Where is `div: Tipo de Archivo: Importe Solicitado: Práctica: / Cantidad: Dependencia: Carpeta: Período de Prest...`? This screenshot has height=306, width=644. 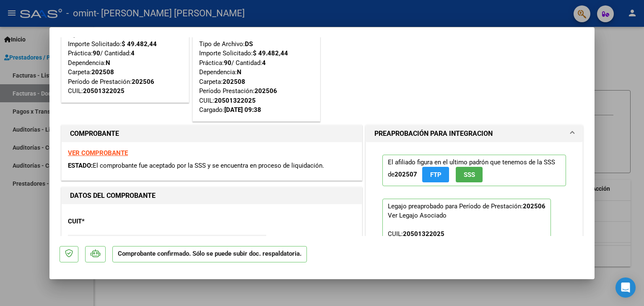
div: Tipo de Archivo: Importe Solicitado: Práctica: / Cantidad: Dependencia: Carpeta: Período de Prest... is located at coordinates (125, 63).